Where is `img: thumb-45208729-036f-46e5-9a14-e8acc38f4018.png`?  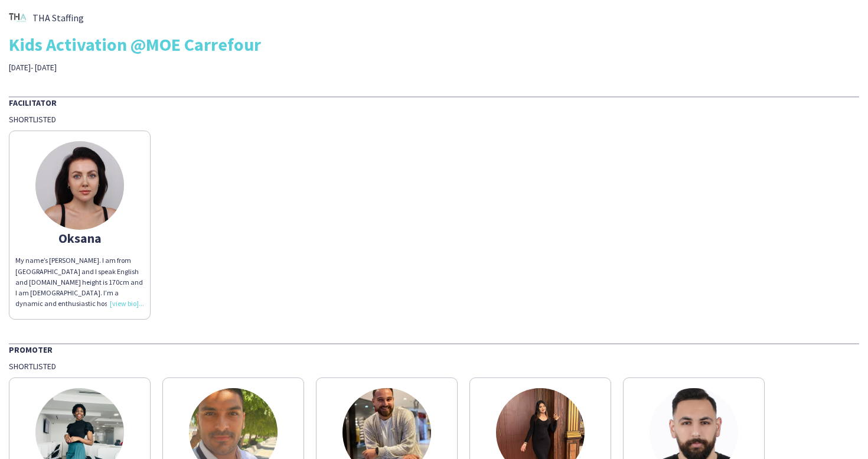
img: thumb-45208729-036f-46e5-9a14-e8acc38f4018.png is located at coordinates (18, 18).